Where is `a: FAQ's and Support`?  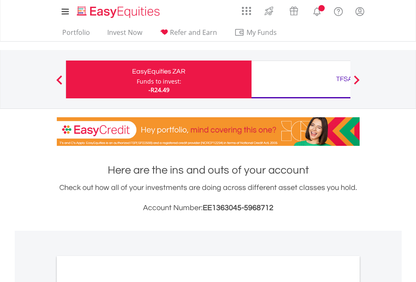
a: FAQ's and Support is located at coordinates (338, 11).